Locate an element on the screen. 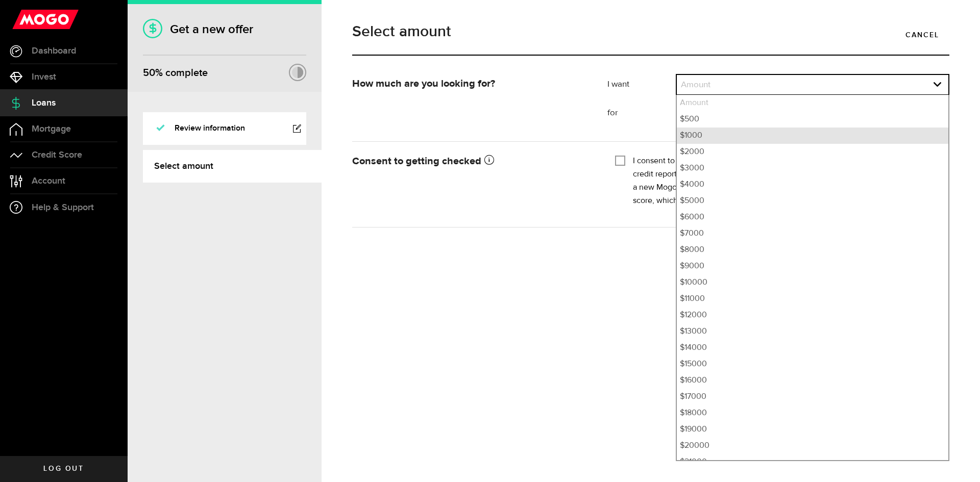 The width and height of the screenshot is (980, 482). li: $8000 is located at coordinates (812, 250).